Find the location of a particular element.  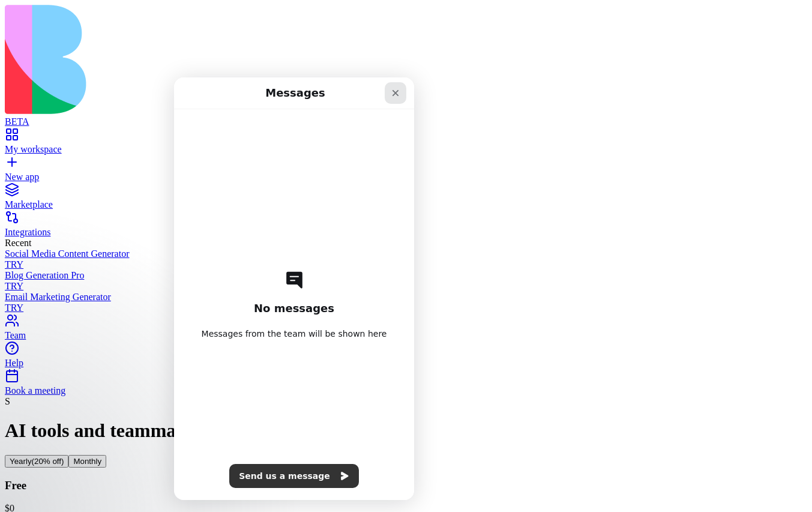

div: Team is located at coordinates (406, 335).